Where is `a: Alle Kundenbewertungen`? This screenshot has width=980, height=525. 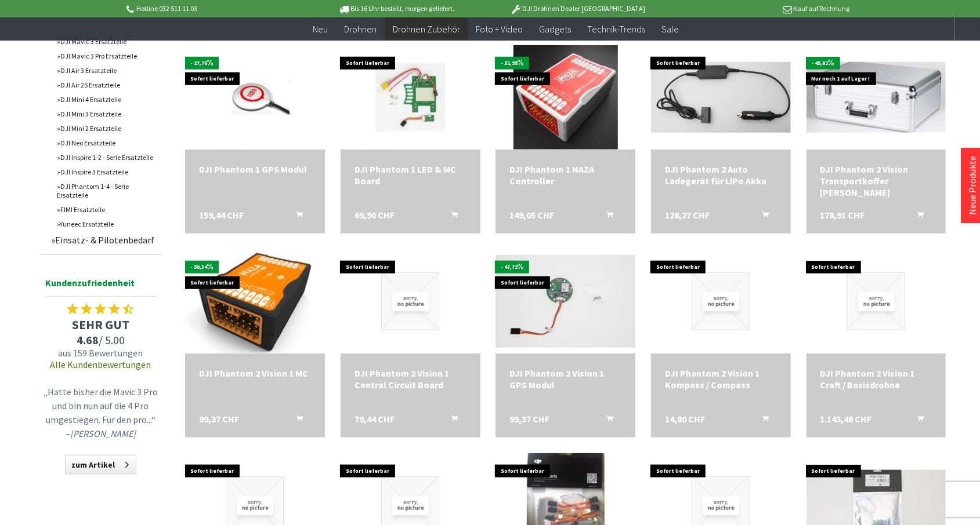 a: Alle Kundenbewertungen is located at coordinates (101, 365).